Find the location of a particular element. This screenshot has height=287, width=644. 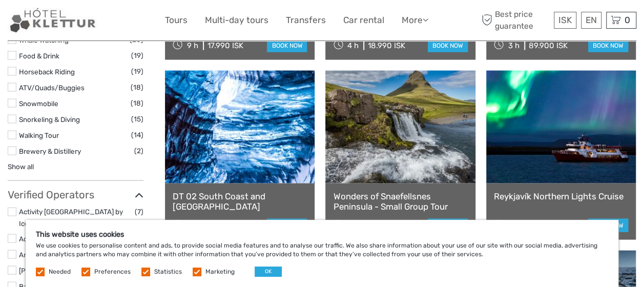

span: (7) is located at coordinates (139, 212).